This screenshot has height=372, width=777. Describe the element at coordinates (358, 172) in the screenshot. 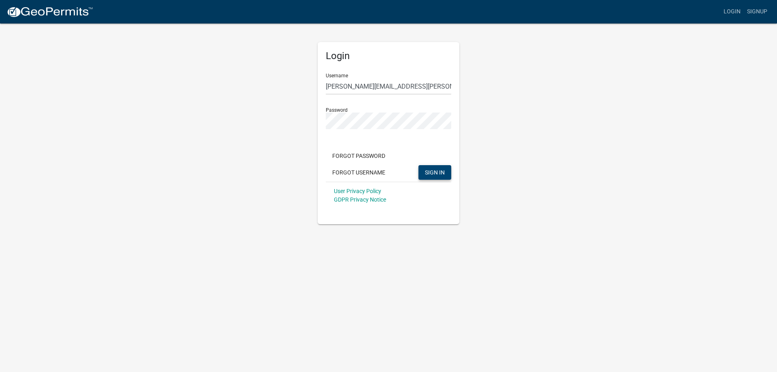

I see `button: Forgot Username` at that location.